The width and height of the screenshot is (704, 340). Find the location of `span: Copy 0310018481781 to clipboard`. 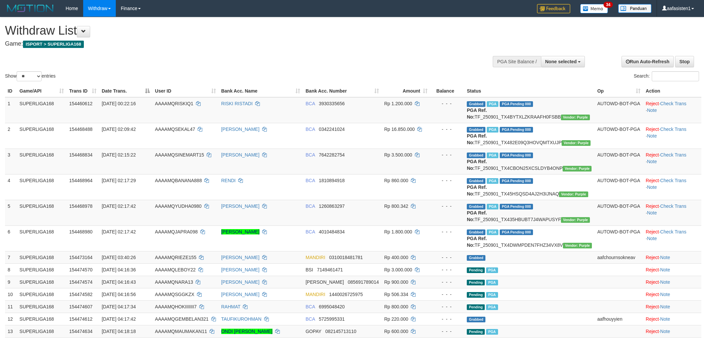

span: Copy 0310018481781 to clipboard is located at coordinates (346, 257).